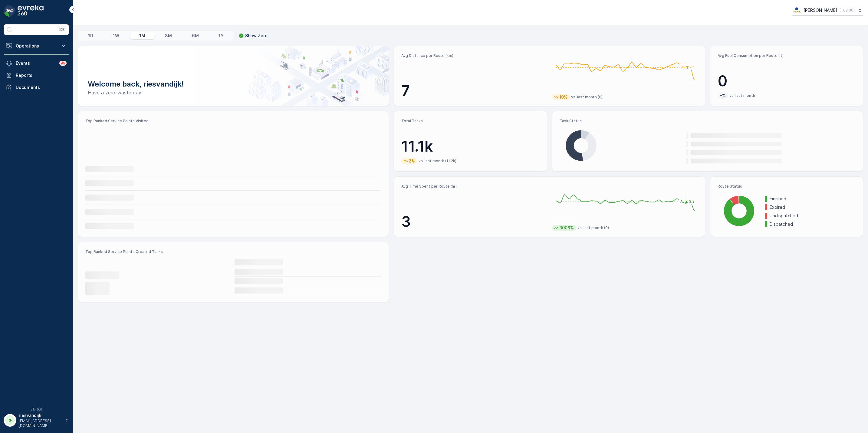 The image size is (868, 433). What do you see at coordinates (812, 216) in the screenshot?
I see `p: Undispatched` at bounding box center [812, 216].